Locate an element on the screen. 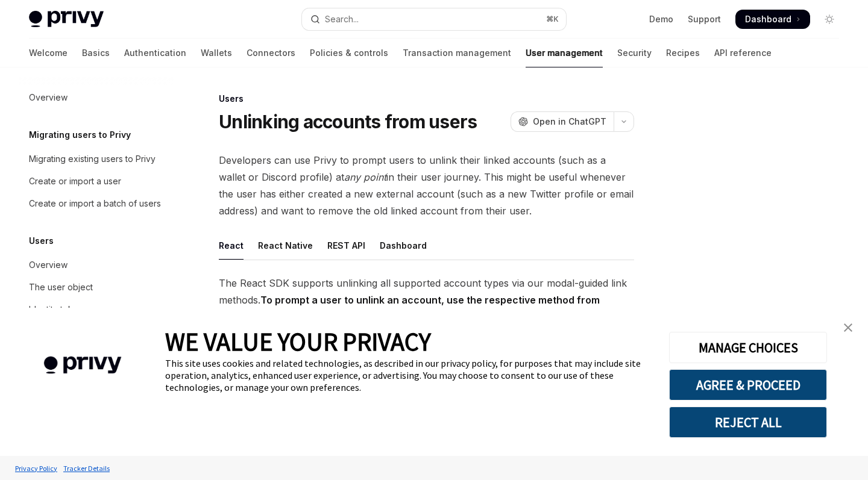 Image resolution: width=868 pixels, height=480 pixels. img: company logo is located at coordinates (82, 366).